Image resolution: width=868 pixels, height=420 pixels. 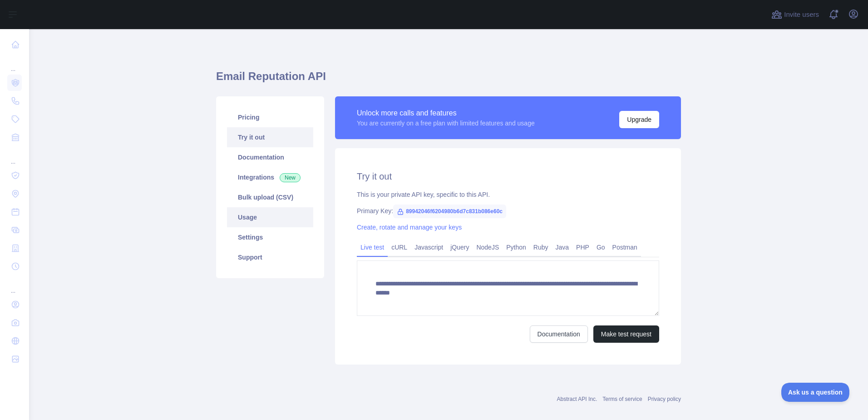 I want to click on a: Javascript, so click(x=429, y=247).